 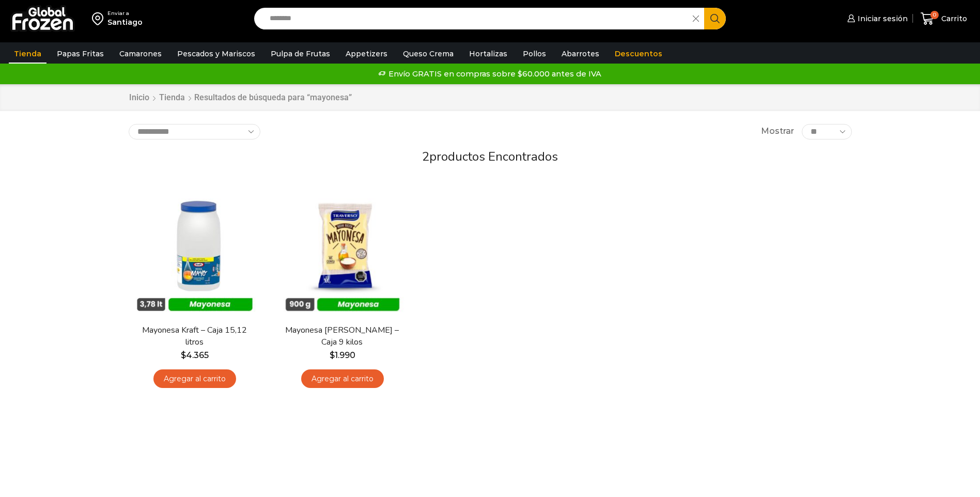 What do you see at coordinates (638, 54) in the screenshot?
I see `a: Descuentos` at bounding box center [638, 54].